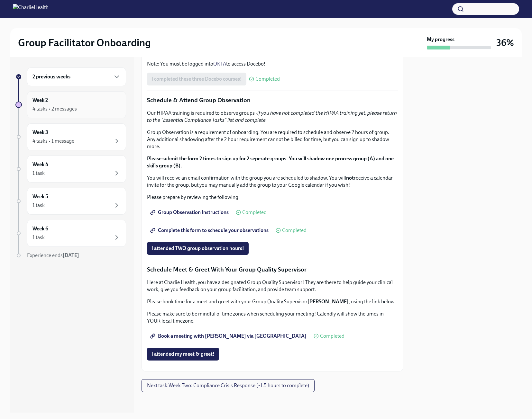 The height and width of the screenshot is (419, 532). Describe the element at coordinates (228, 386) in the screenshot. I see `a: Next task:Week Two: Compliance Crisis Response (~1.5 hours to complete)` at that location.